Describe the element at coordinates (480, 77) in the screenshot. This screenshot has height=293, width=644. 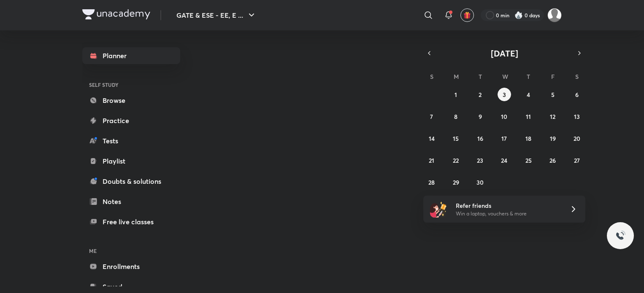
I see `abbr: Tuesday` at that location.